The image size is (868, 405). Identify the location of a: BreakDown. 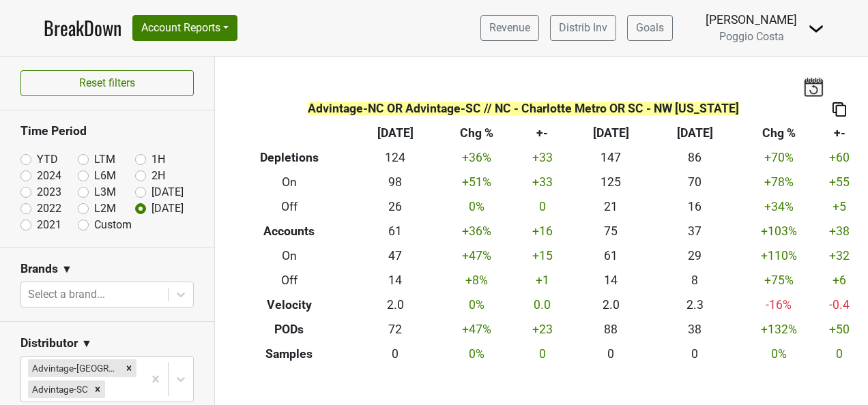
(82, 28).